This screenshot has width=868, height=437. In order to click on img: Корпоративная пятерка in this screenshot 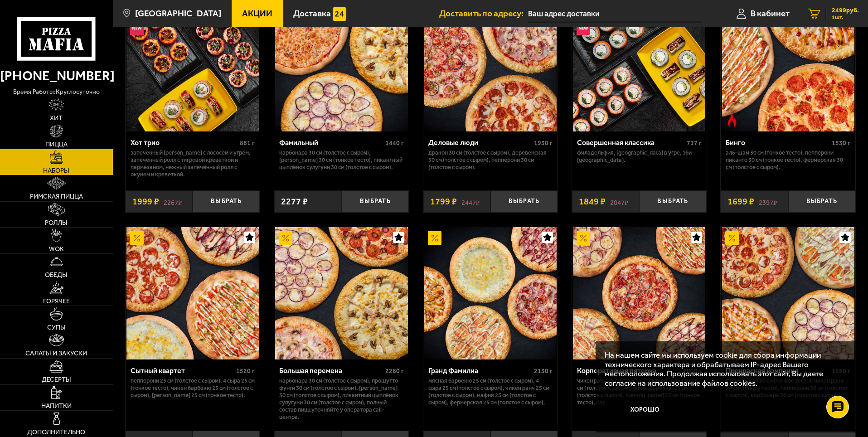, I will do `click(639, 293)`.